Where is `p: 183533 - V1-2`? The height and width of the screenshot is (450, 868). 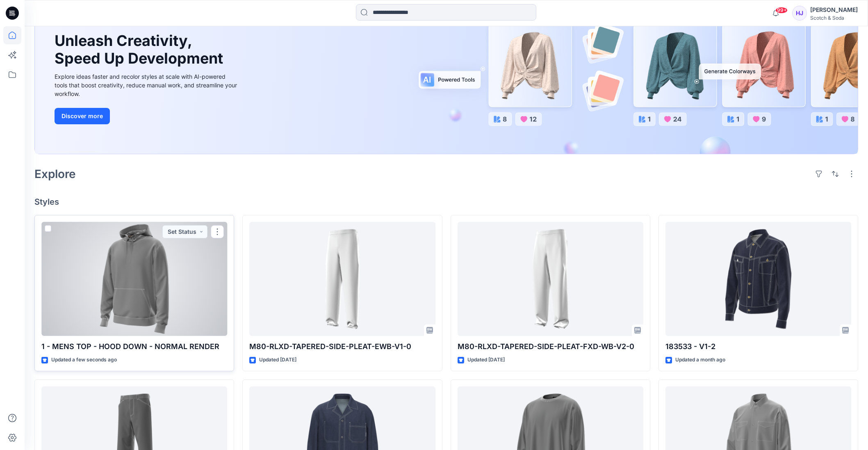 p: 183533 - V1-2 is located at coordinates (758, 347).